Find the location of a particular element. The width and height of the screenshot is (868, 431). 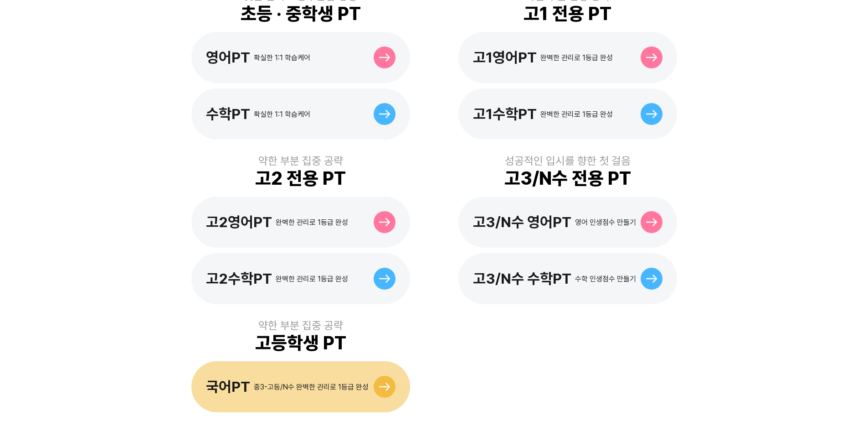

div: 영어PT is located at coordinates (228, 57).